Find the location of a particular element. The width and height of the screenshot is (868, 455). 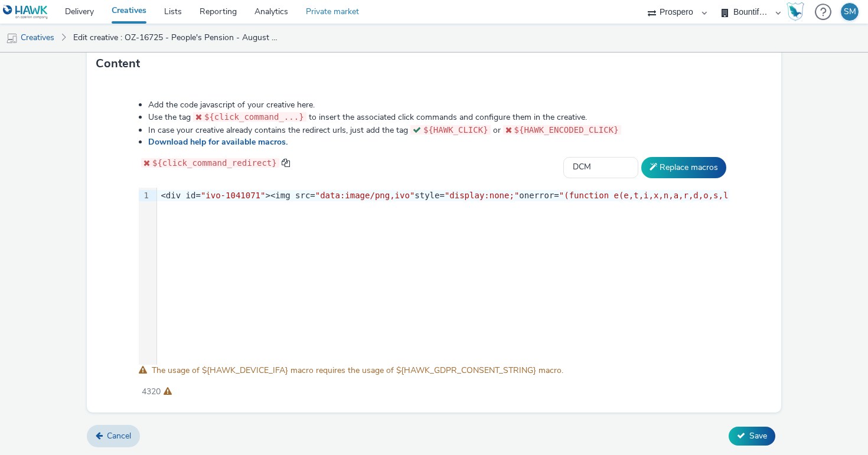

a: Download help for available macros. is located at coordinates (220, 141).